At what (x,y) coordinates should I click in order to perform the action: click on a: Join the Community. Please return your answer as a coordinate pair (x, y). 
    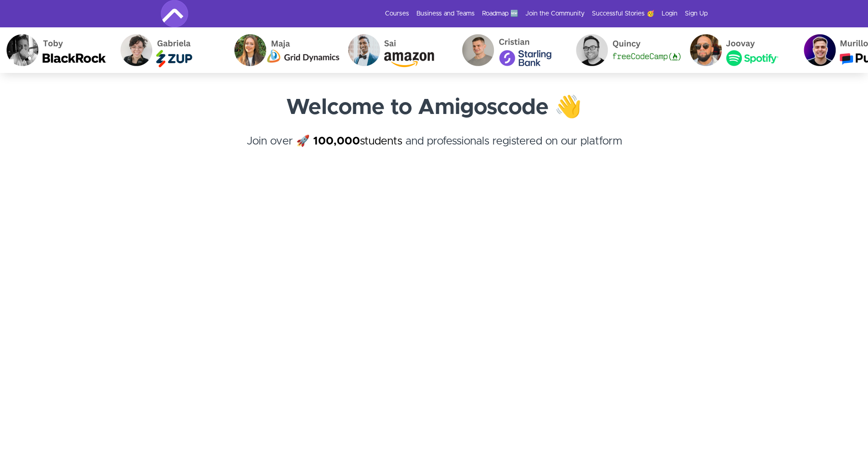
    Looking at the image, I should click on (555, 13).